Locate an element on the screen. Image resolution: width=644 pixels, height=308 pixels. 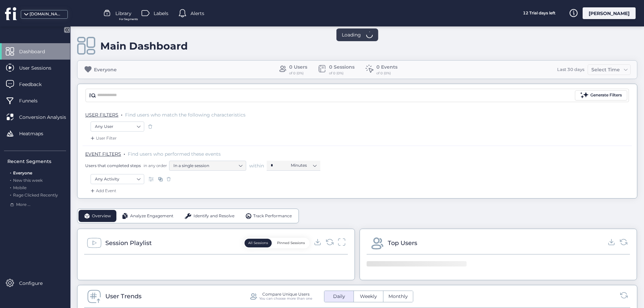
span: More ... is located at coordinates (23, 205).